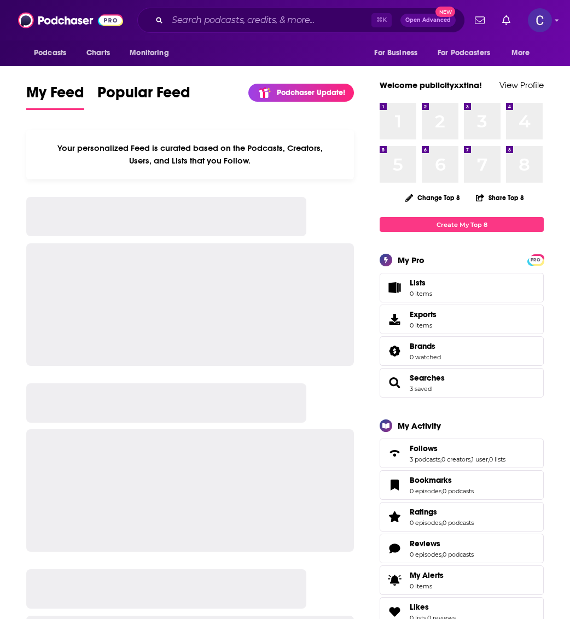  What do you see at coordinates (269, 20) in the screenshot?
I see `input: Search podcasts, credits, & more...` at bounding box center [269, 20].